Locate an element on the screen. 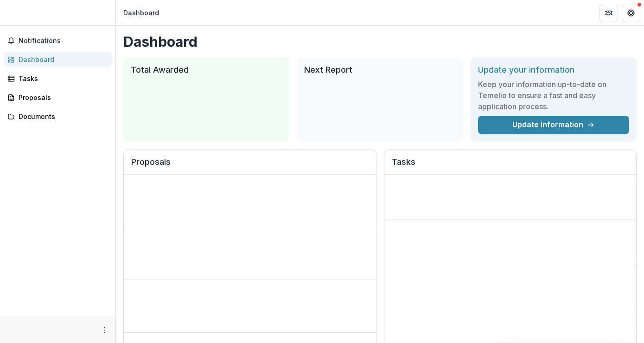  div: Documents is located at coordinates (61, 116).